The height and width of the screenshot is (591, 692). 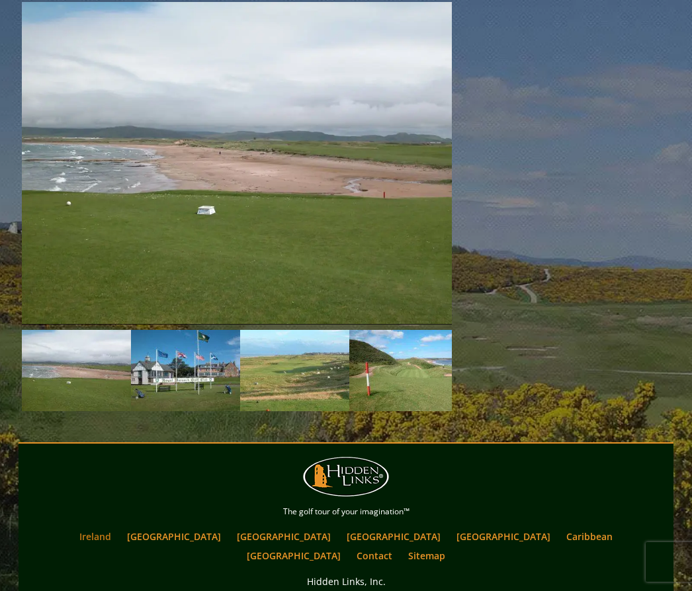 I want to click on a: Contact, so click(x=374, y=555).